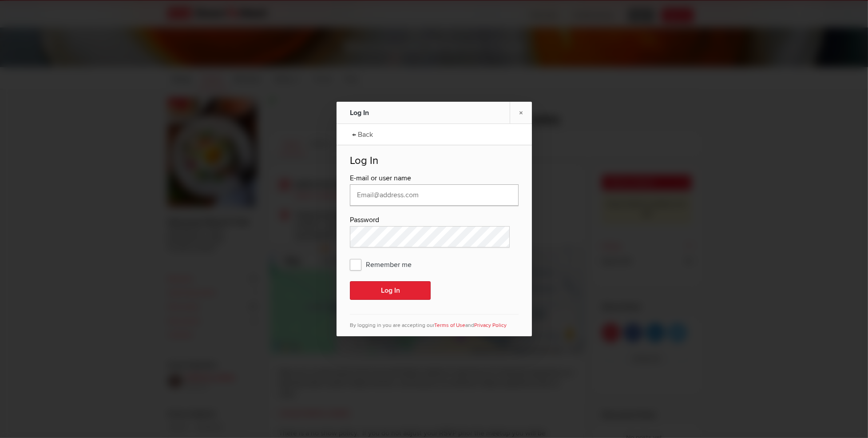  What do you see at coordinates (450, 325) in the screenshot?
I see `a: Terms of Use` at bounding box center [450, 325].